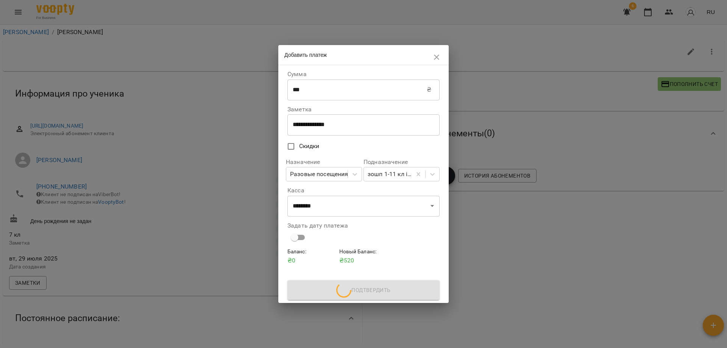  Describe the element at coordinates (364, 252) in the screenshot. I see `h6: Новый Баланс :` at that location.